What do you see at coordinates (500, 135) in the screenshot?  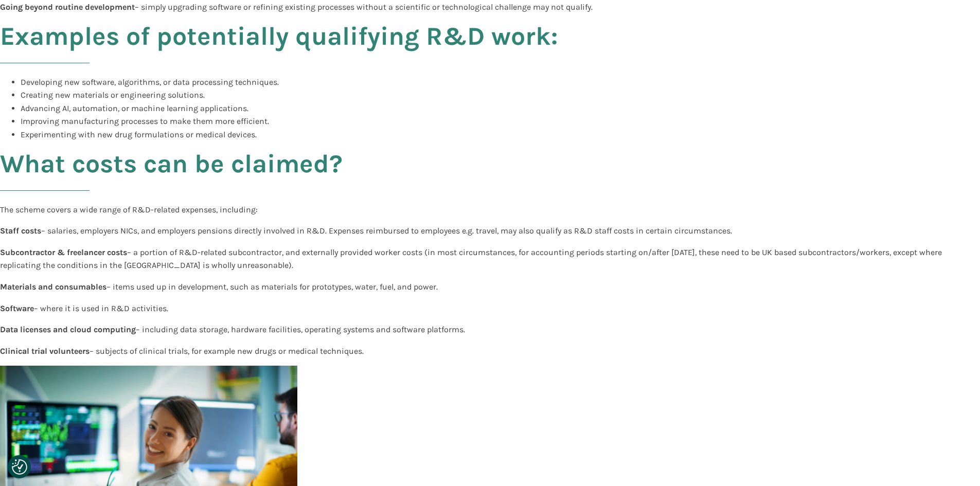 I see `li: Experimenting with new drug formulations or medical devices.` at bounding box center [500, 135].